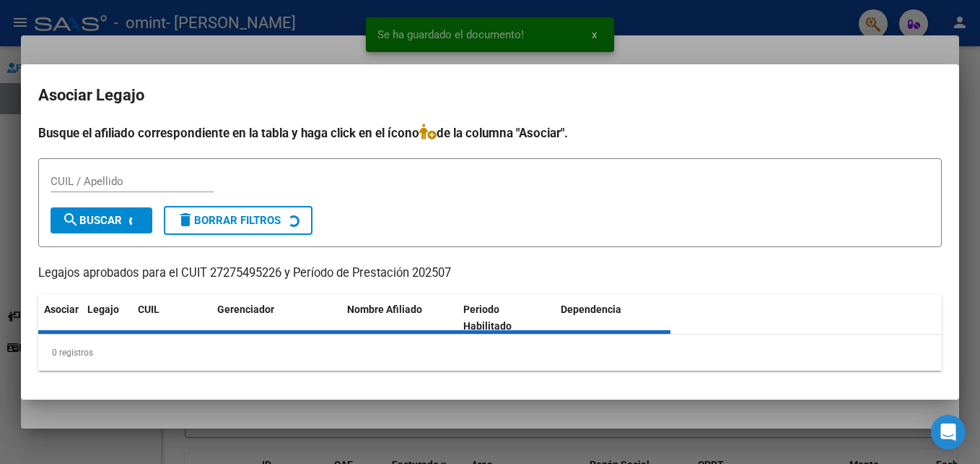 The height and width of the screenshot is (464, 980). Describe the element at coordinates (185, 220) in the screenshot. I see `mat-icon: delete` at that location.